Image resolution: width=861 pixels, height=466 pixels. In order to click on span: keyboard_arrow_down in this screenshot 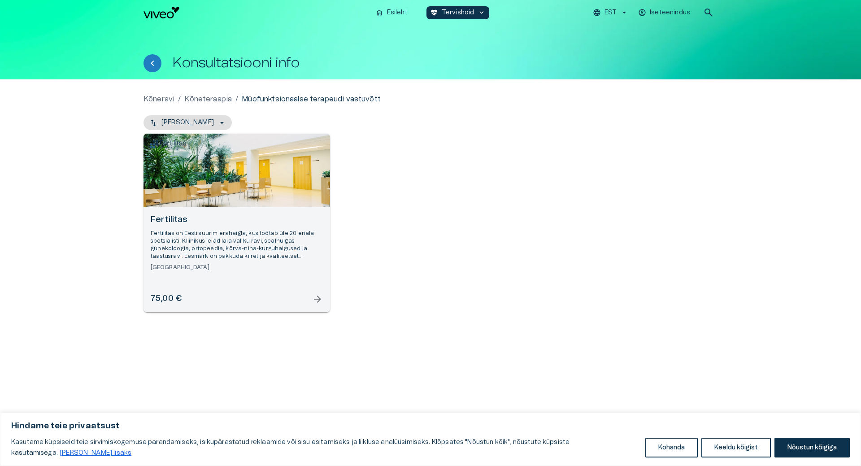, I will do `click(482, 13)`.